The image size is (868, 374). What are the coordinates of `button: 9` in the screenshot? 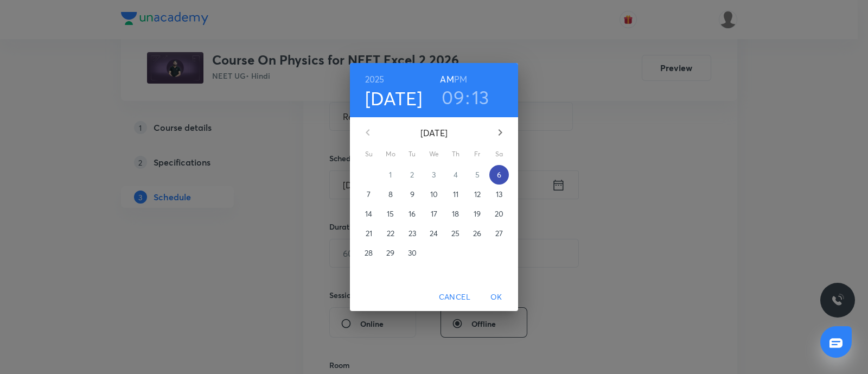 It's located at (412, 194).